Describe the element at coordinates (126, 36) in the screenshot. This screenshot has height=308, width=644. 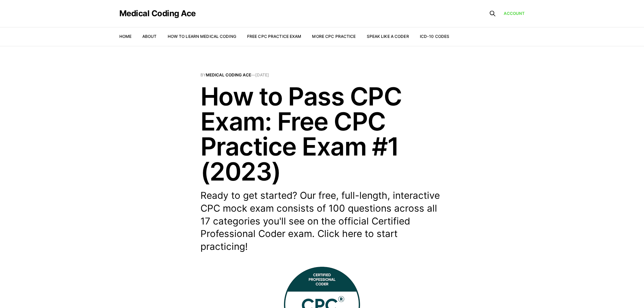
I see `a: Home` at that location.